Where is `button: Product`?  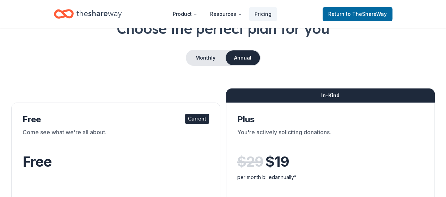
button: Product is located at coordinates (185, 14).